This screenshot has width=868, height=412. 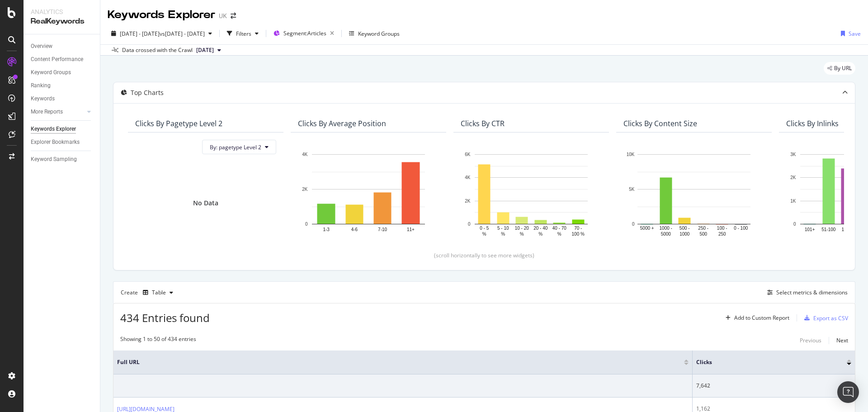 I want to click on button: Table, so click(x=158, y=293).